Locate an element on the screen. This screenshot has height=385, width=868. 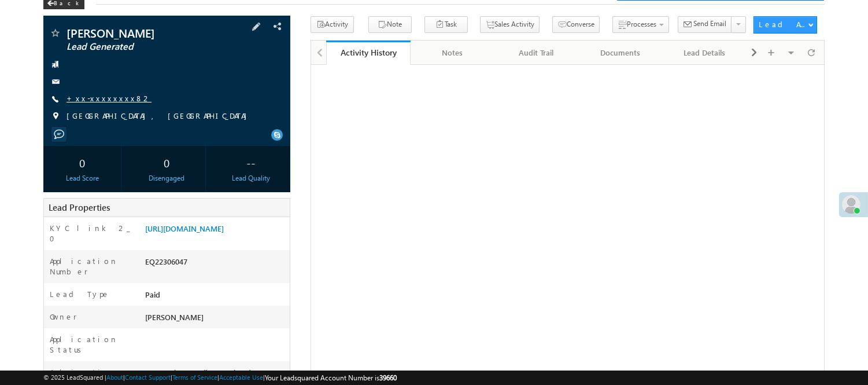
a: Activity History is located at coordinates (368, 53).